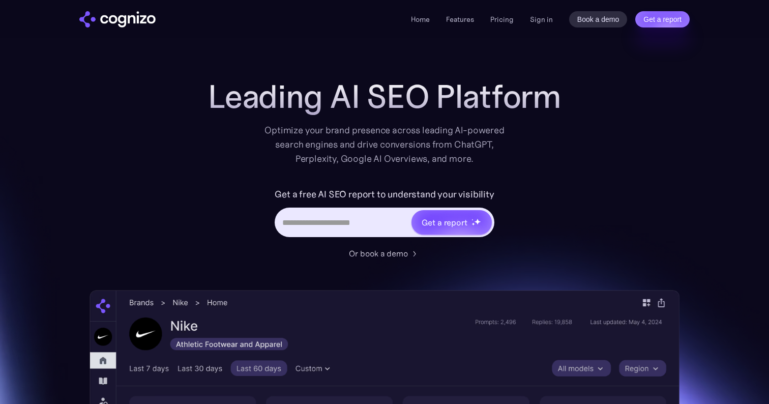  Describe the element at coordinates (460, 19) in the screenshot. I see `a: Features` at that location.